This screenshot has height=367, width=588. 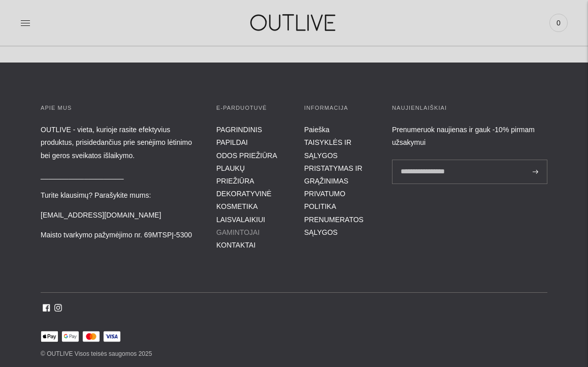 What do you see at coordinates (333, 175) in the screenshot?
I see `a: PRISTATYMAS IR GRĄŽINIMAS` at bounding box center [333, 175].